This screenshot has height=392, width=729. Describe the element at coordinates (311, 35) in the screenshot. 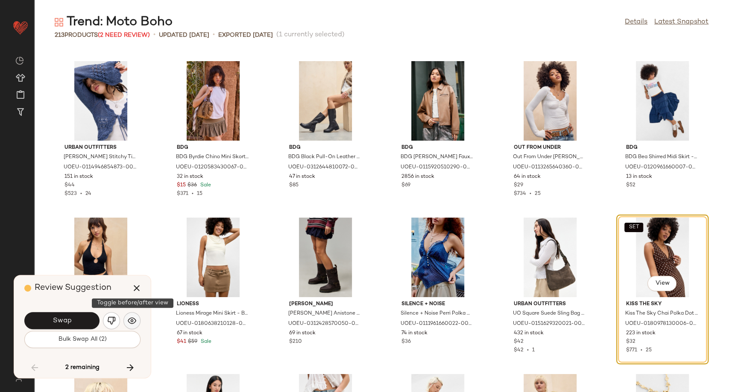

I see `span: (1 currently selected)` at that location.